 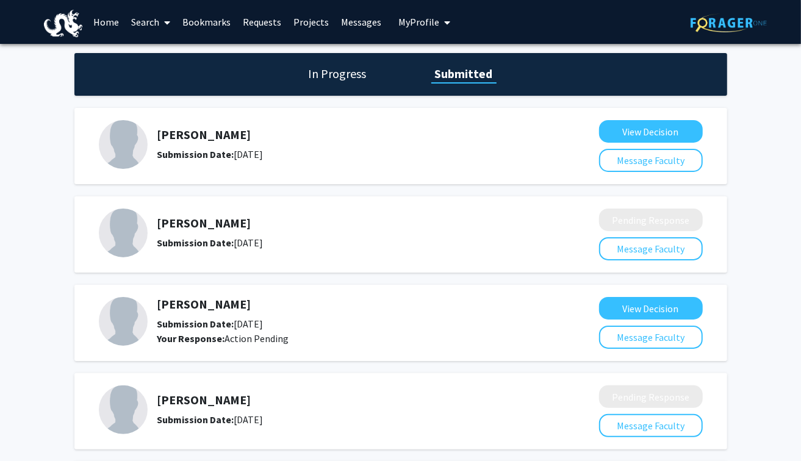 What do you see at coordinates (106, 22) in the screenshot?
I see `a: Home` at bounding box center [106, 22].